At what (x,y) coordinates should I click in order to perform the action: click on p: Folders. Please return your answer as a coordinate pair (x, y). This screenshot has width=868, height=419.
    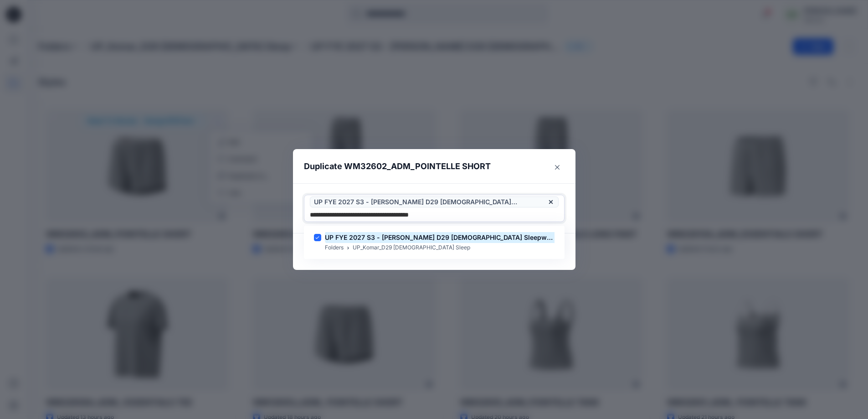
    Looking at the image, I should click on (334, 247).